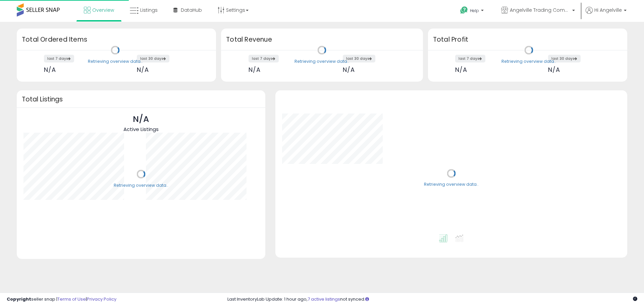 The width and height of the screenshot is (644, 306). What do you see at coordinates (103, 10) in the screenshot?
I see `span: Overview` at bounding box center [103, 10].